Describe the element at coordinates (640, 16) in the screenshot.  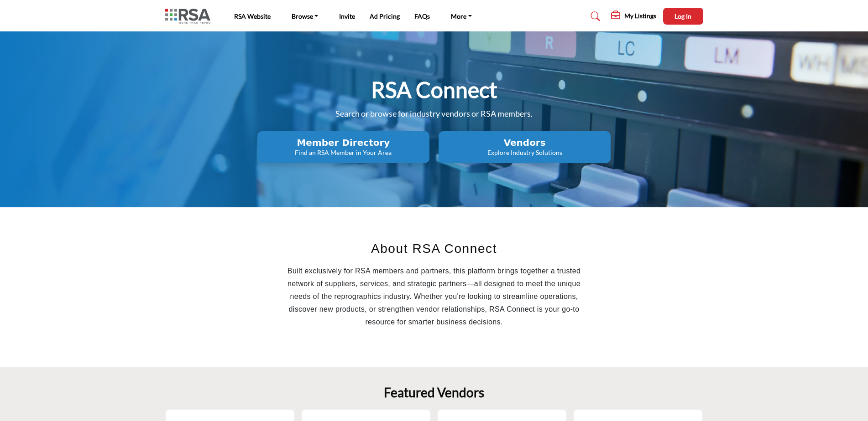
I see `h5: My Listings` at that location.